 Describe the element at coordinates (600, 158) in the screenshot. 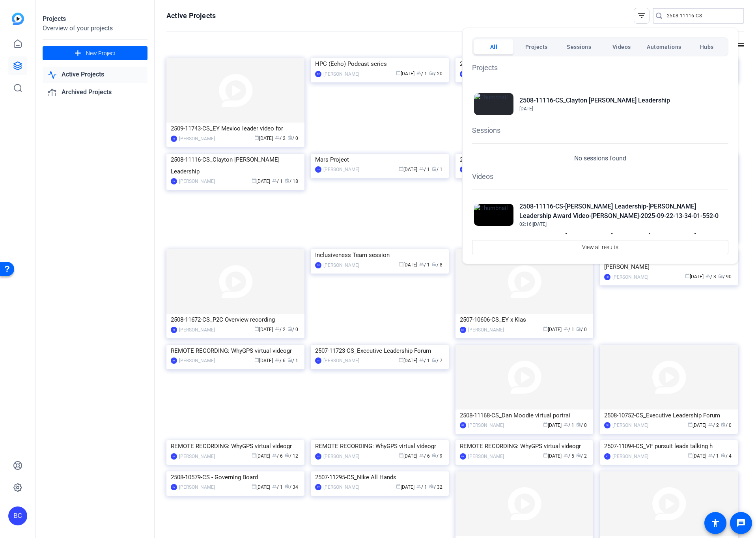

I see `p: No sessions found` at that location.